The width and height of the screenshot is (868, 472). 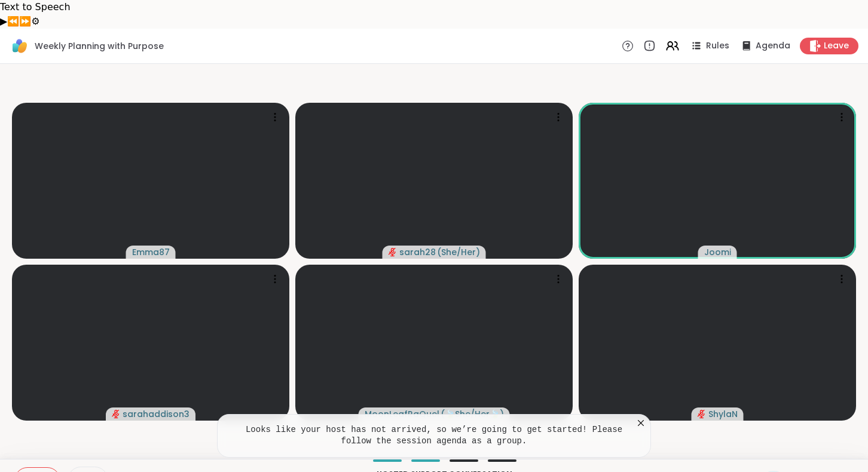 I want to click on span: Joomi, so click(x=717, y=252).